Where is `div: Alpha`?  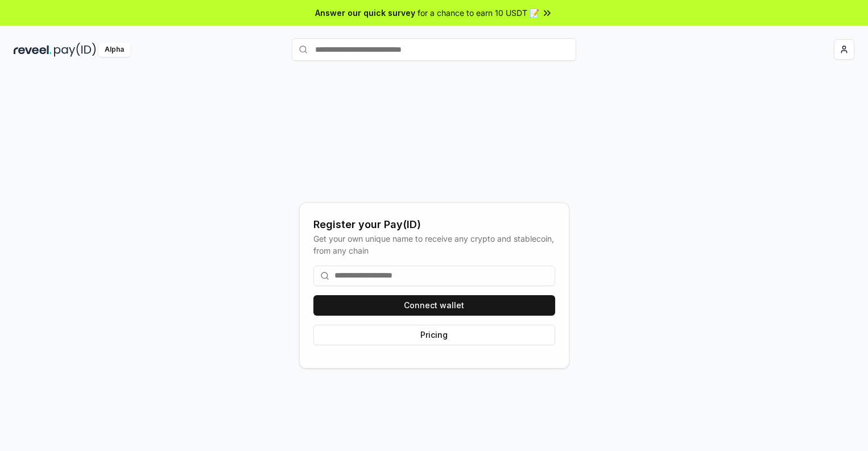
div: Alpha is located at coordinates (114, 49).